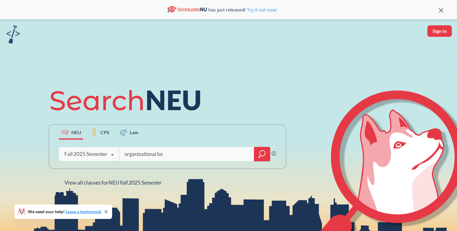 Image resolution: width=457 pixels, height=231 pixels. Describe the element at coordinates (262, 154) in the screenshot. I see `div: magnifying glass` at that location.